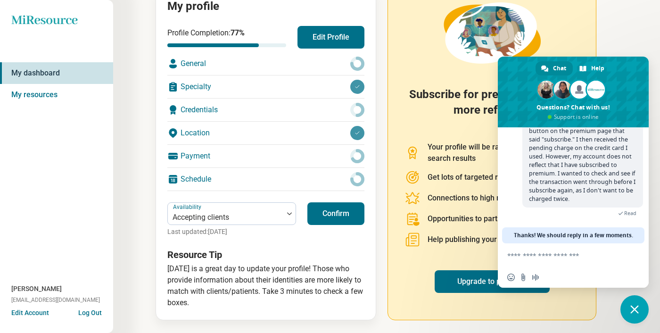  Describe the element at coordinates (266, 87) in the screenshot. I see `div: Specialty` at that location.